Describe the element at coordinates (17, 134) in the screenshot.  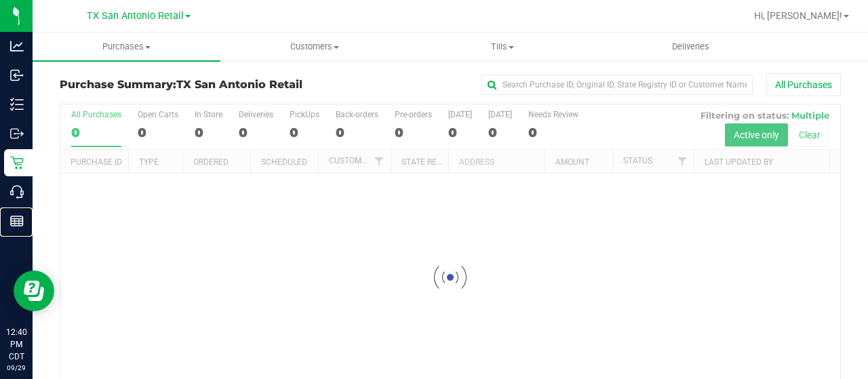
I see `inline-svg: Outbound` at that location.